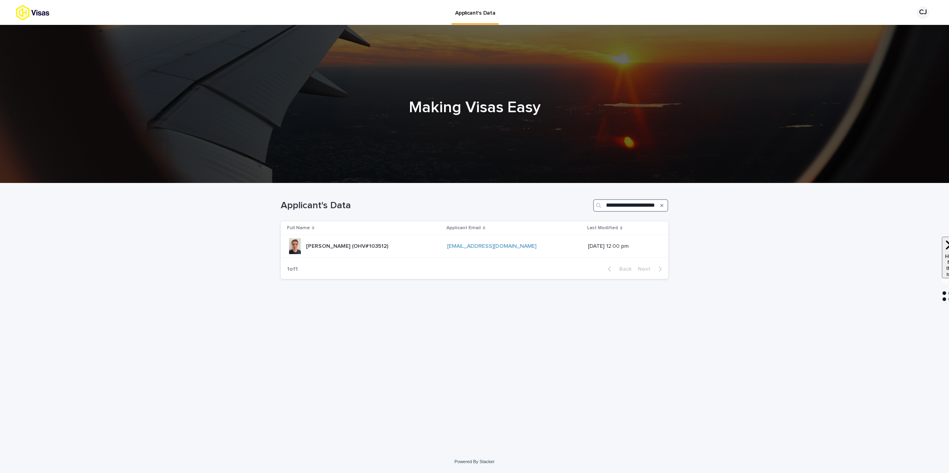  Describe the element at coordinates (646, 269) in the screenshot. I see `span: Next` at that location.